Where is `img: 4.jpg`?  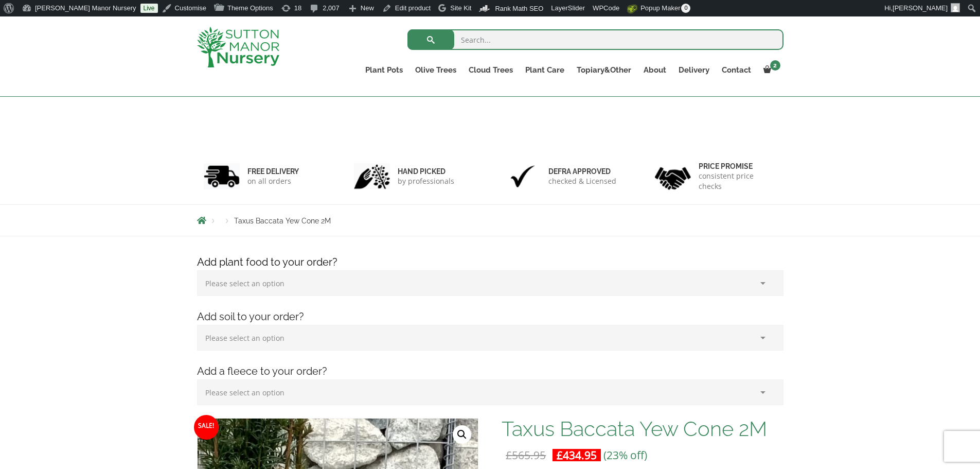 img: 4.jpg is located at coordinates (673, 176).